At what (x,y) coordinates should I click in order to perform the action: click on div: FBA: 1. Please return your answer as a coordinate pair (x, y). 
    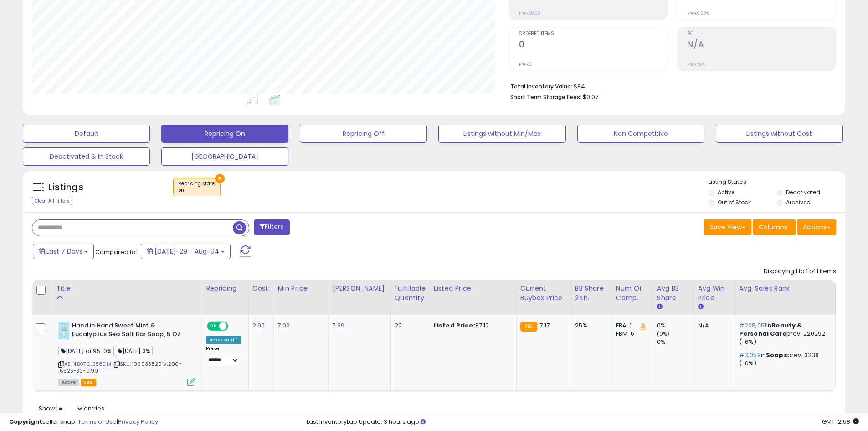
    Looking at the image, I should click on (631, 326).